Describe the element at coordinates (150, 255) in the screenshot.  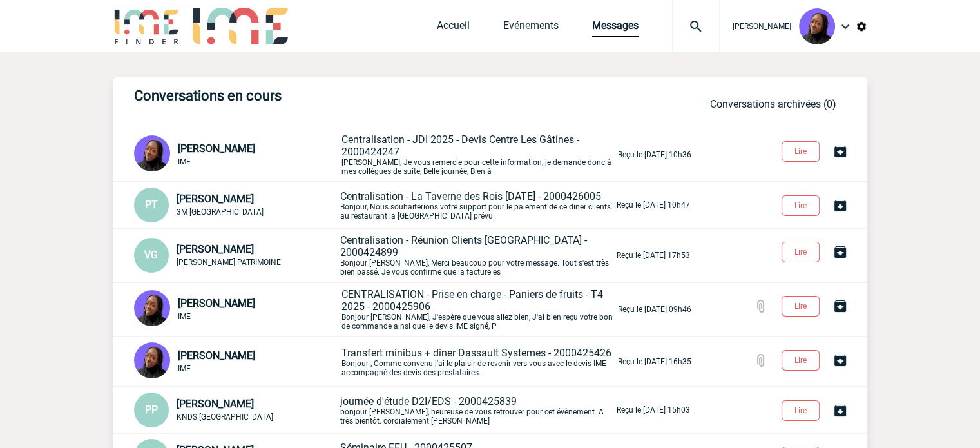
I see `span: VG` at that location.